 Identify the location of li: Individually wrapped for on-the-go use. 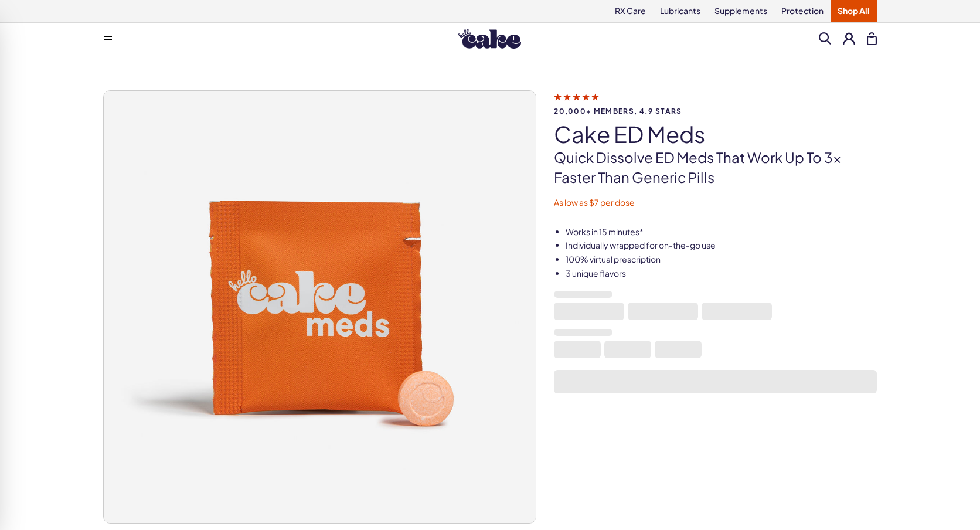
(721, 245).